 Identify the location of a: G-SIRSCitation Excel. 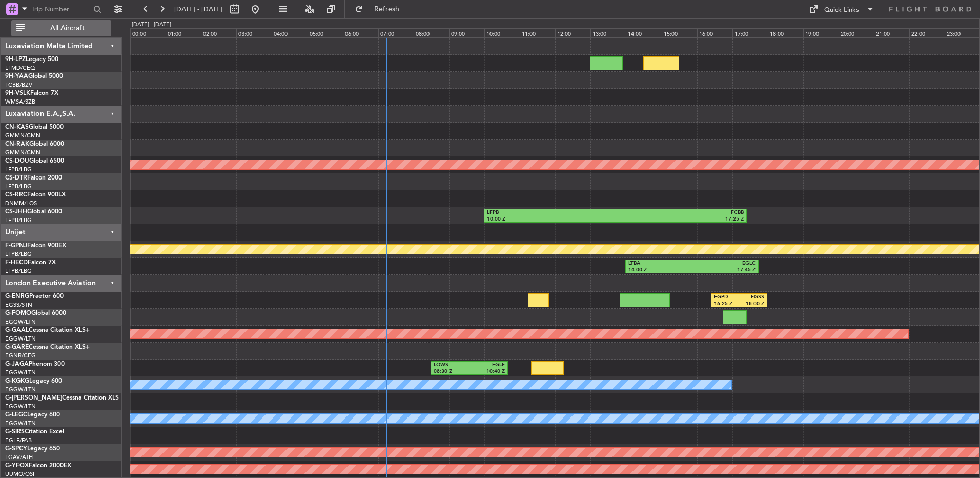
(35, 432).